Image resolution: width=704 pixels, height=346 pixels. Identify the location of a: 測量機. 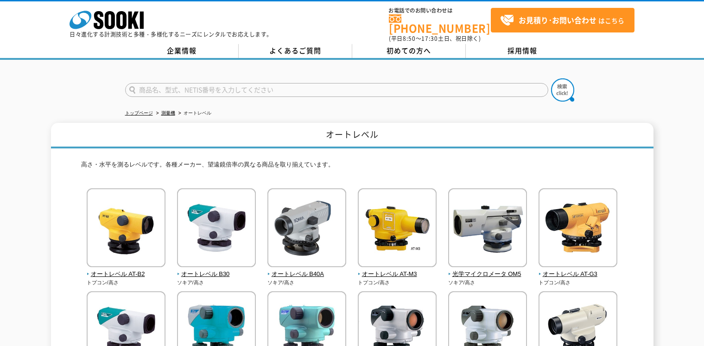
(168, 113).